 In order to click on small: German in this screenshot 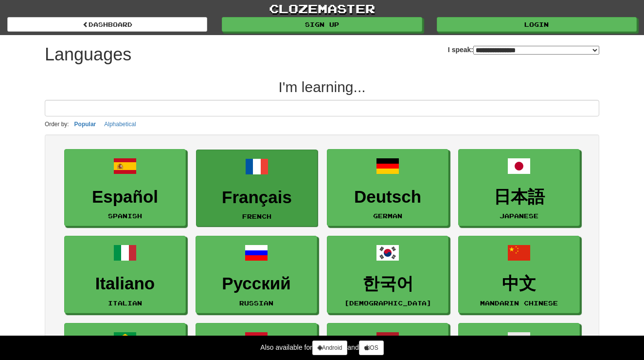, I will do `click(388, 216)`.